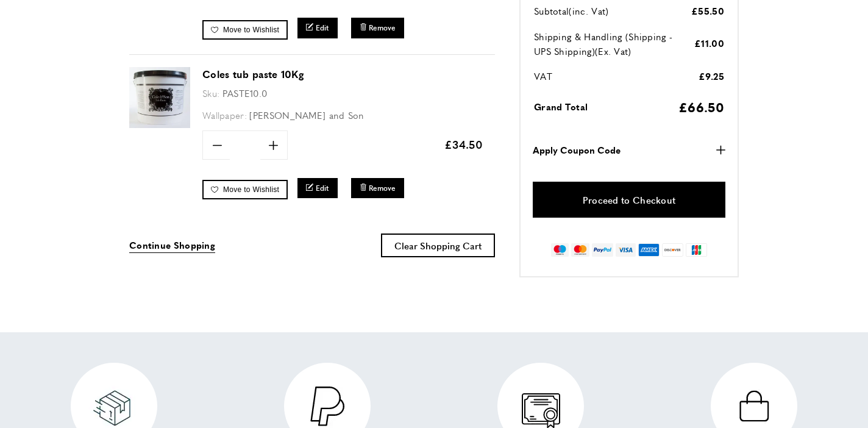 This screenshot has width=868, height=428. Describe the element at coordinates (603, 43) in the screenshot. I see `span: Shipping & Handling (Shipping - UPS Shipping)` at that location.